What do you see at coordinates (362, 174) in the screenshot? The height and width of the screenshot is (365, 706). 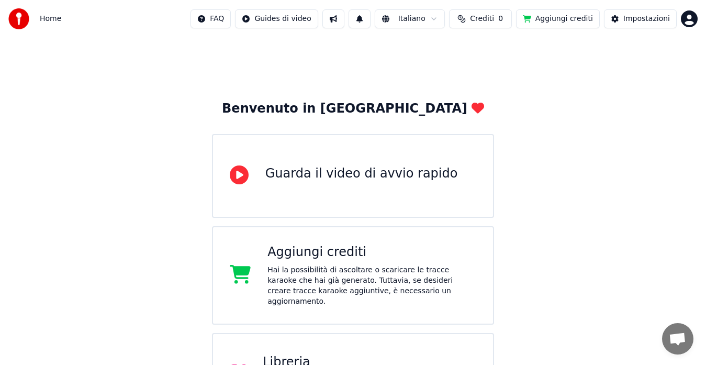 I see `div: Guarda il video di avvio rapido` at bounding box center [362, 174].